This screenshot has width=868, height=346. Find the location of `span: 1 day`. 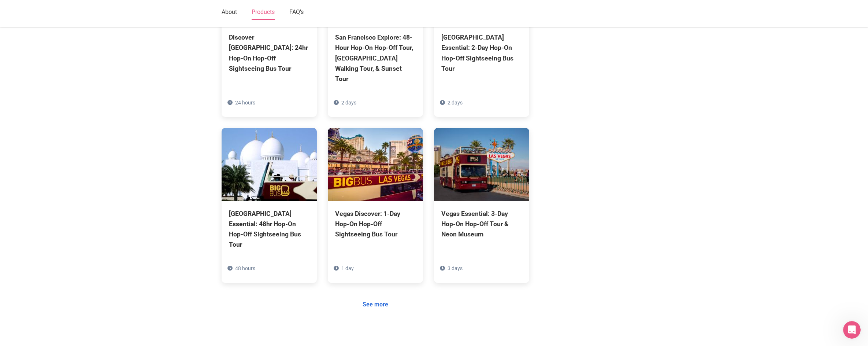

span: 1 day is located at coordinates (348, 268).